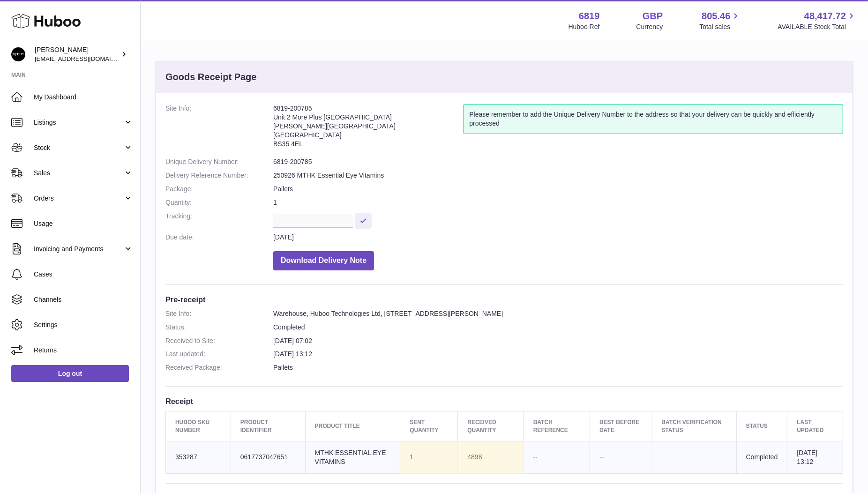 This screenshot has width=868, height=493. Describe the element at coordinates (558, 162) in the screenshot. I see `dd: 6819-200785` at that location.